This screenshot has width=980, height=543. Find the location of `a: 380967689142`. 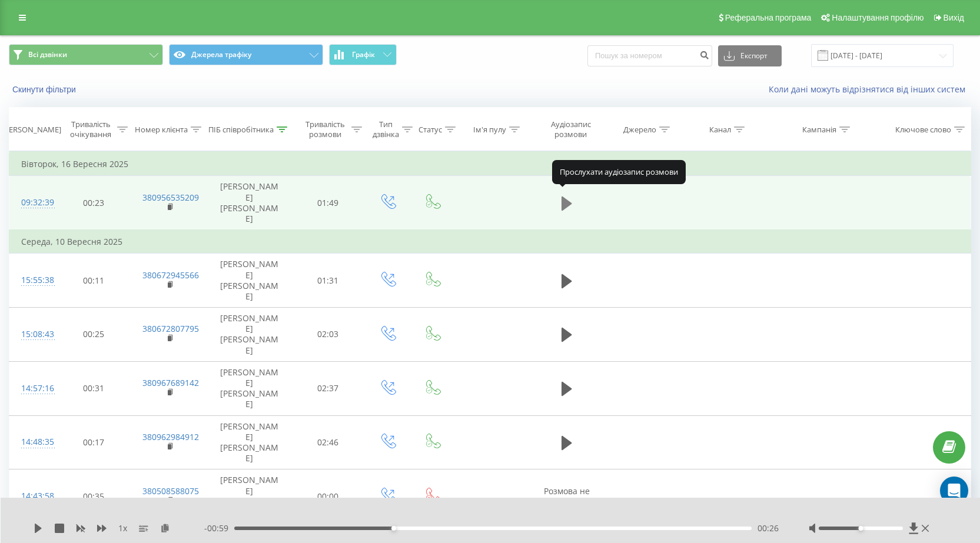

a: 380967689142 is located at coordinates (170, 382).